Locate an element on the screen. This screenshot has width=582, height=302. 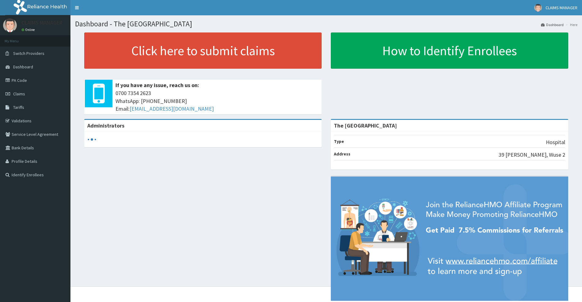
b: Administrators is located at coordinates (106, 125).